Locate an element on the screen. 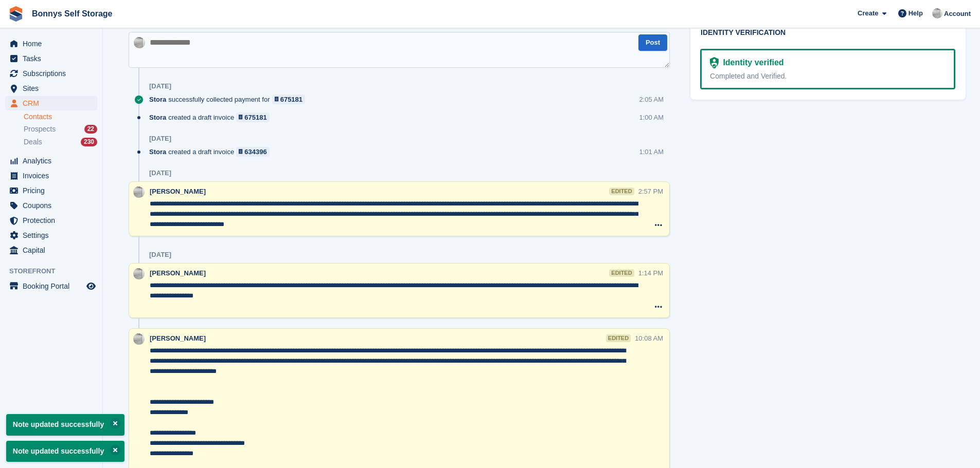 The width and height of the screenshot is (980, 468). div: 230 is located at coordinates (89, 142).